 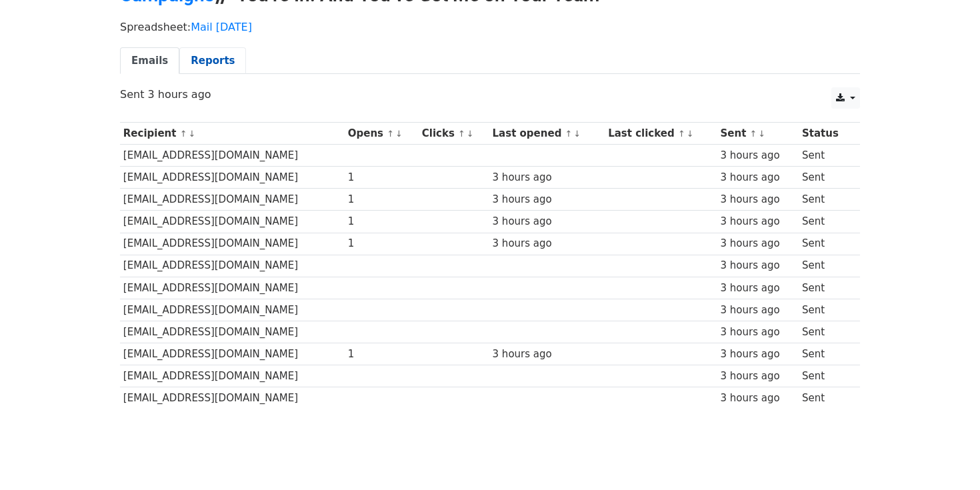 I want to click on a: Reports, so click(x=213, y=60).